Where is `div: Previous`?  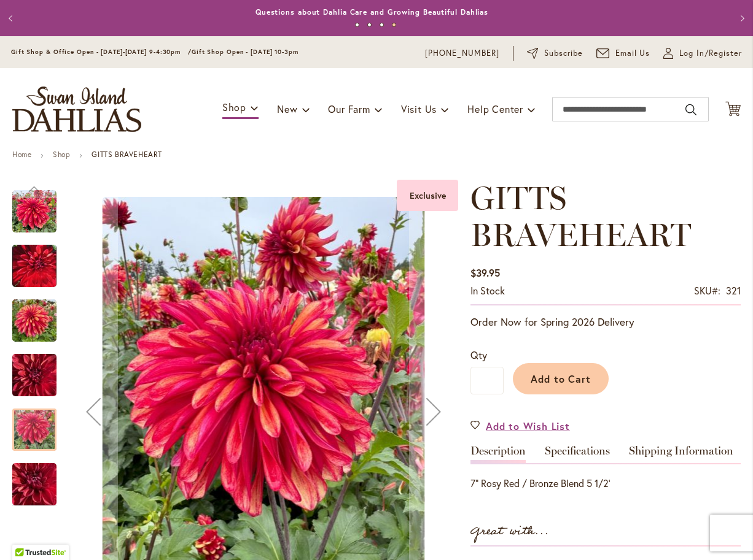
div: Previous is located at coordinates (35, 189).